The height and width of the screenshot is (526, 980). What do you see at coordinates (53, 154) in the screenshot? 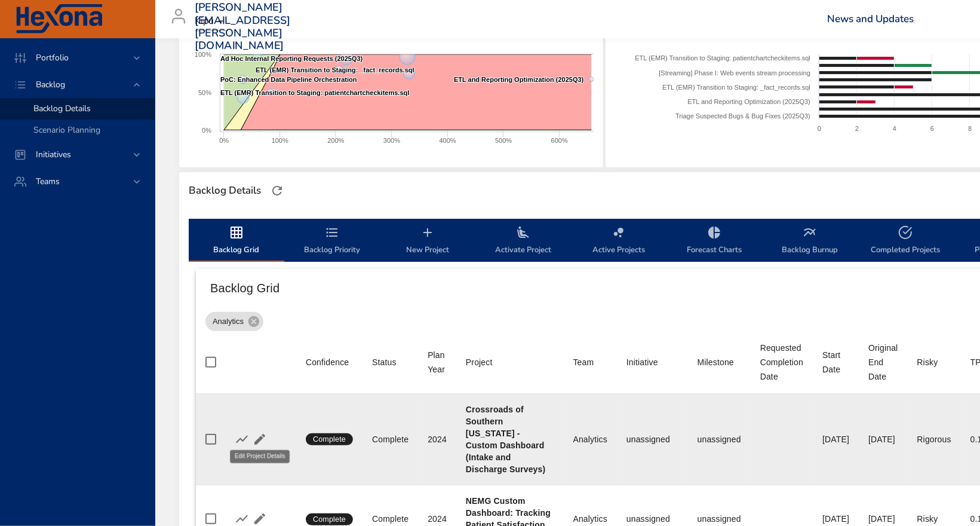
I see `span: Initiatives` at bounding box center [53, 154].